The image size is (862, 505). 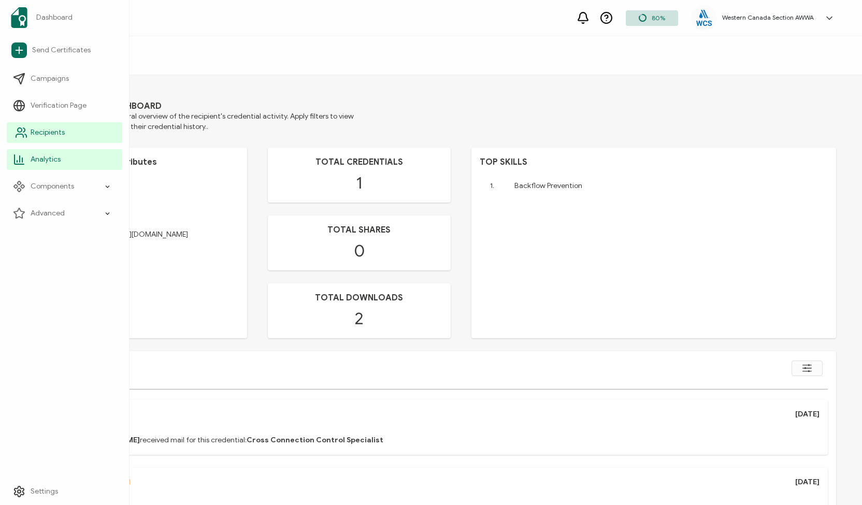 I want to click on img: eb0530a7-dc53-4dd2-968c-61d1fd0a03d4.png, so click(x=704, y=18).